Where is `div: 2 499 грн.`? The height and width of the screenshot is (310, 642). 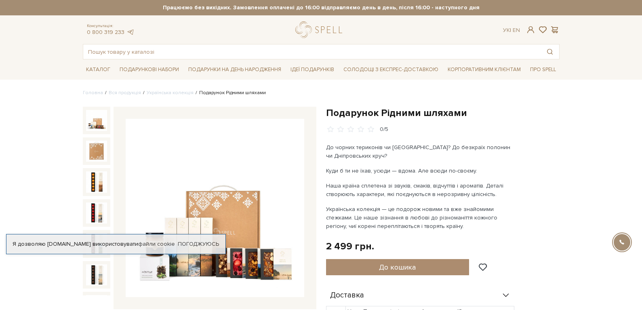 div: 2 499 грн. is located at coordinates (350, 246).